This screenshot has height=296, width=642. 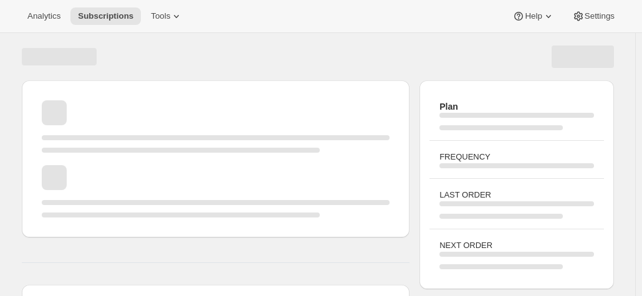 I want to click on h3: LAST ORDER, so click(x=516, y=195).